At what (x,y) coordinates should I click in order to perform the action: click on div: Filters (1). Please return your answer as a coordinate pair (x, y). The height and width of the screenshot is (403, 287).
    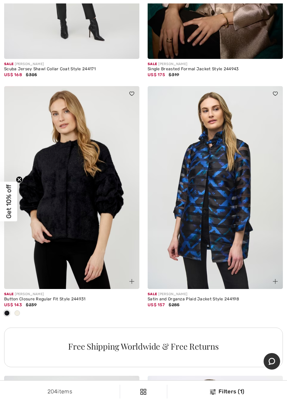
    Looking at the image, I should click on (227, 392).